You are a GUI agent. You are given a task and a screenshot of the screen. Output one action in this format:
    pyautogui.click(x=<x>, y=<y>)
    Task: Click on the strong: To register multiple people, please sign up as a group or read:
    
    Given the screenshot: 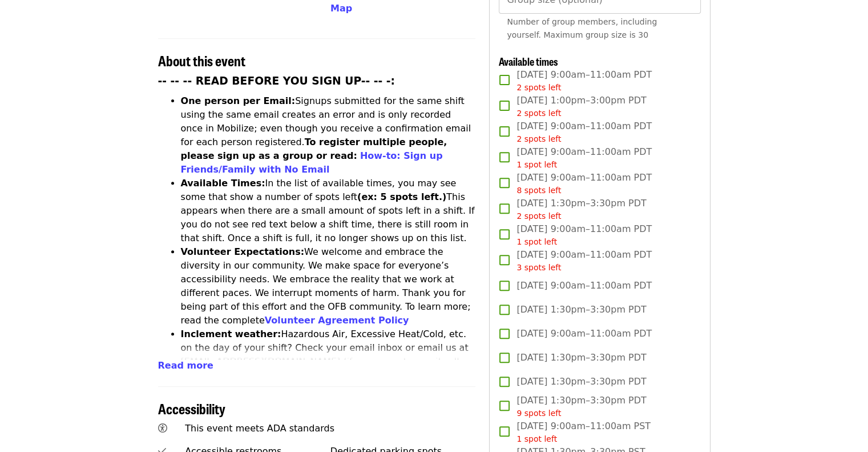 What is the action you would take?
    pyautogui.click(x=314, y=148)
    